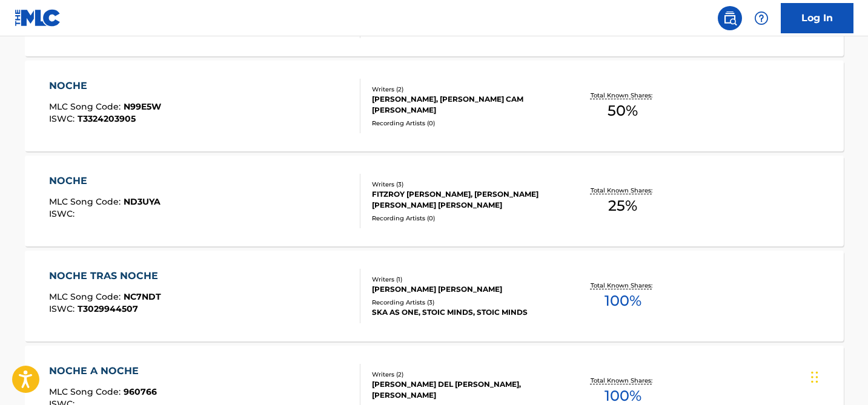 The image size is (868, 405). What do you see at coordinates (142, 201) in the screenshot?
I see `span: ND3UYA` at bounding box center [142, 201].